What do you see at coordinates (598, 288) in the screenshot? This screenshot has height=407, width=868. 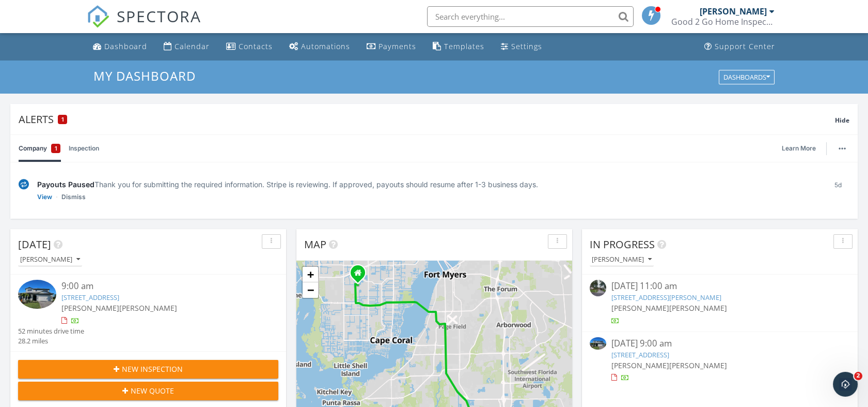 I see `img: streetview` at bounding box center [598, 288].